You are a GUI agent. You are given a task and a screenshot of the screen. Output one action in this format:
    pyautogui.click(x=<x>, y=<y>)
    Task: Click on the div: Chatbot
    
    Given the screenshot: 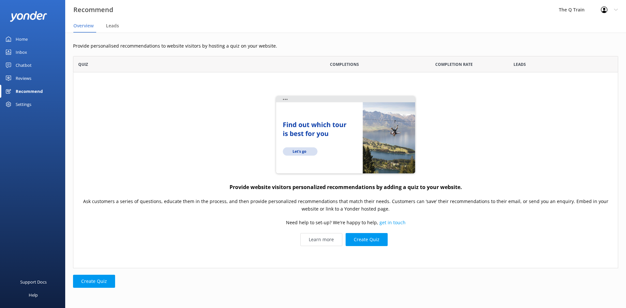 What is the action you would take?
    pyautogui.click(x=23, y=65)
    